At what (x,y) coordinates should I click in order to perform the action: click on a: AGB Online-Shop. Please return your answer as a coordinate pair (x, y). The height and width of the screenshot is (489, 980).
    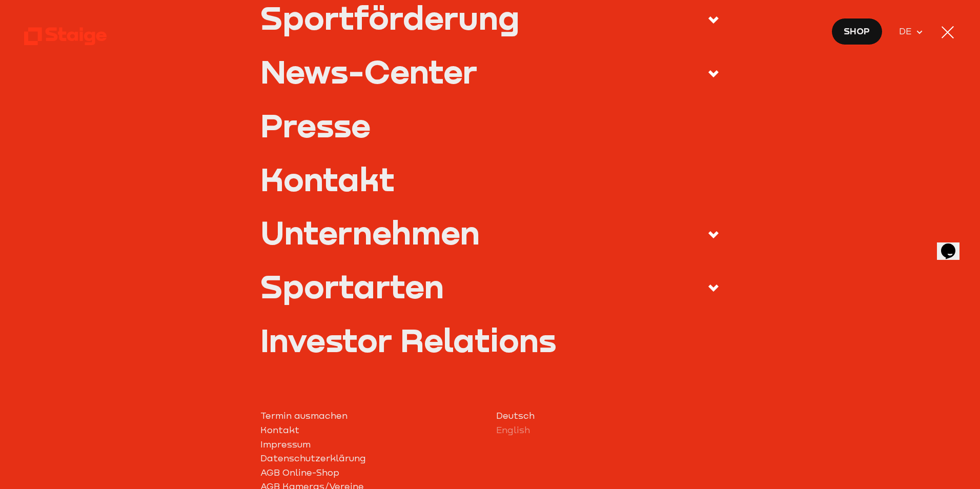
    Looking at the image, I should click on (372, 473).